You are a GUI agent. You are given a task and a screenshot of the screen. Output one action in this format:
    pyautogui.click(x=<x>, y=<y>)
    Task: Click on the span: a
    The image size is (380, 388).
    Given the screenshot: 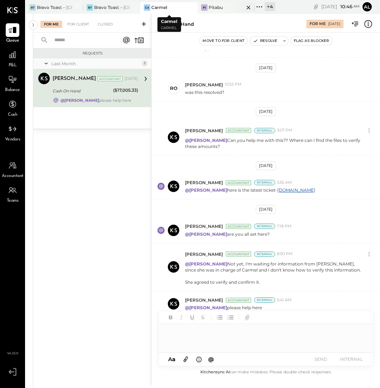 What is the action you would take?
    pyautogui.click(x=174, y=359)
    